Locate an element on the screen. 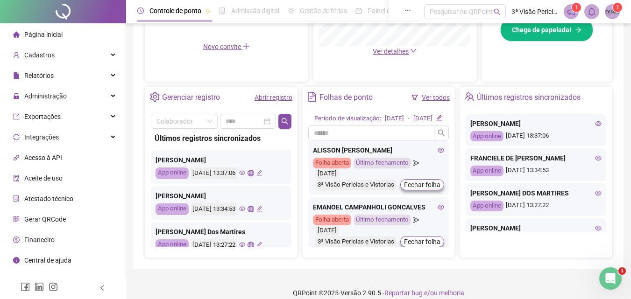 The width and height of the screenshot is (631, 299). span: linkedin is located at coordinates (39, 287).